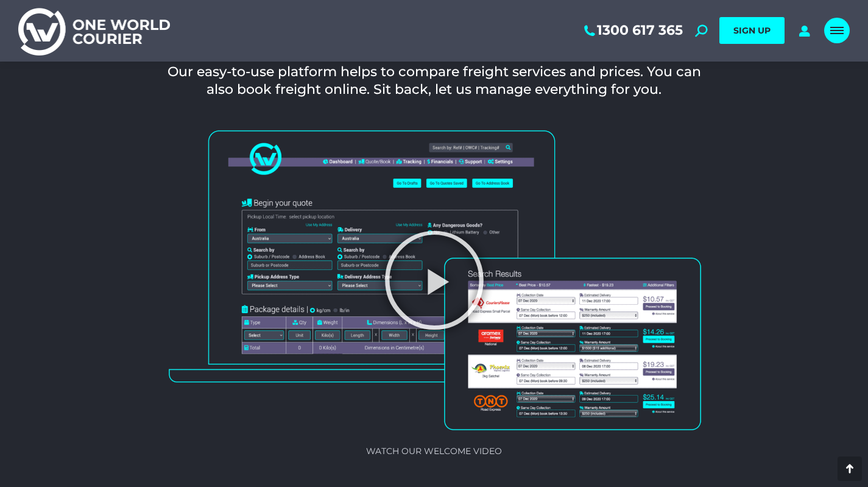 The width and height of the screenshot is (868, 487). What do you see at coordinates (751, 30) in the screenshot?
I see `a: SIGN UP` at bounding box center [751, 30].